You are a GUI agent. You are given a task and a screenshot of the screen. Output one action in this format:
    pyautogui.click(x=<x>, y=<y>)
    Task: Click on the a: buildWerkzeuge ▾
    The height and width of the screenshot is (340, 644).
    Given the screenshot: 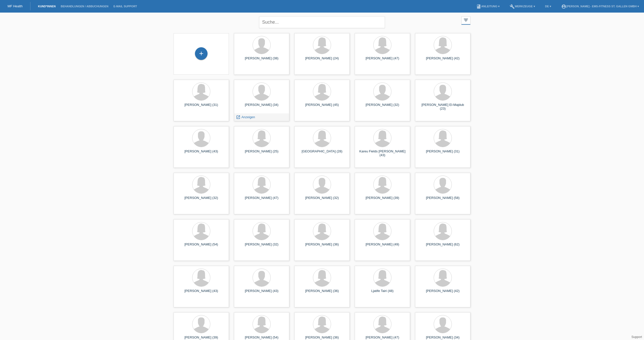 What is the action you would take?
    pyautogui.click(x=522, y=6)
    